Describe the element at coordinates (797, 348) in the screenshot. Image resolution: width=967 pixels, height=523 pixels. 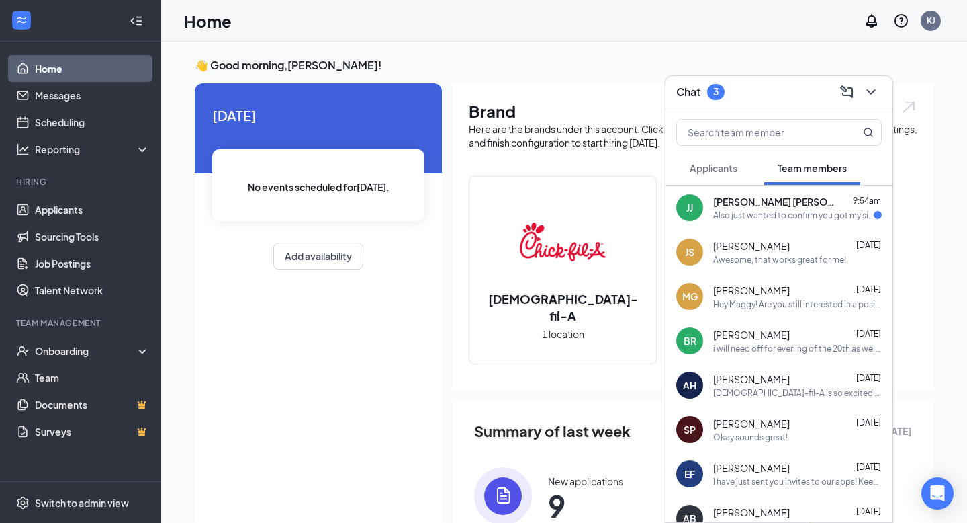
I see `div: i will need off for evening of the 20th as well i have a wedding to go to that night..sorry!!` at that location.